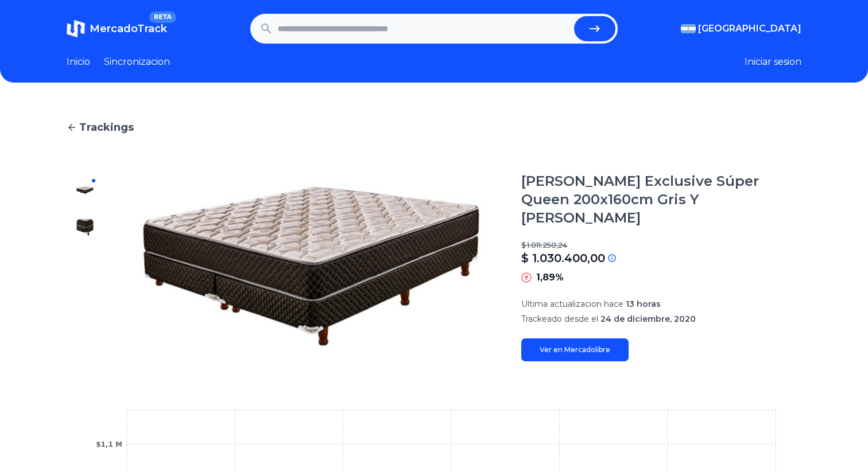 This screenshot has width=868, height=472. Describe the element at coordinates (106, 127) in the screenshot. I see `span: Trackings` at that location.